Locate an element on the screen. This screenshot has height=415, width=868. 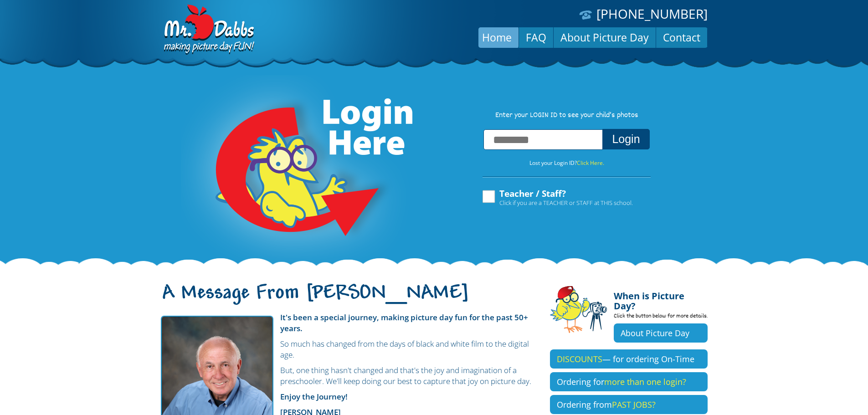
span: DISCOUNTS is located at coordinates (579, 359).